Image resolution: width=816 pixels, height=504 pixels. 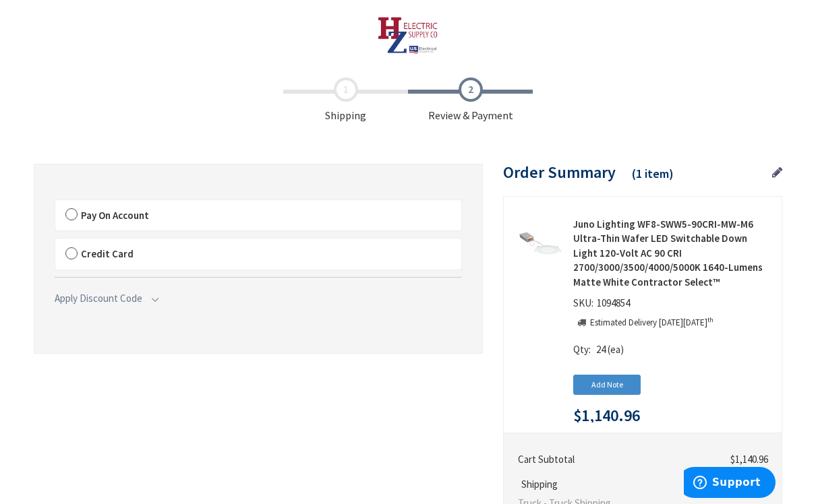 I want to click on span: Order Summary, so click(x=559, y=172).